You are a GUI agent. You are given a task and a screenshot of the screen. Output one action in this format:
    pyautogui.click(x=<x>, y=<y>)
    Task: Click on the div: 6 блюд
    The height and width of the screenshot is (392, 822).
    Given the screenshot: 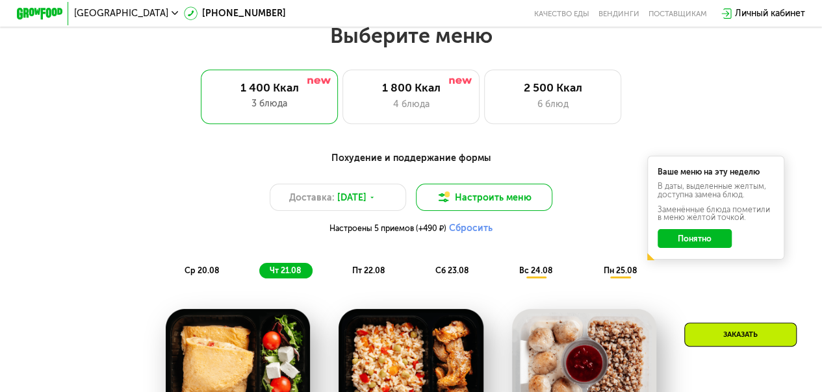 What is the action you would take?
    pyautogui.click(x=552, y=104)
    